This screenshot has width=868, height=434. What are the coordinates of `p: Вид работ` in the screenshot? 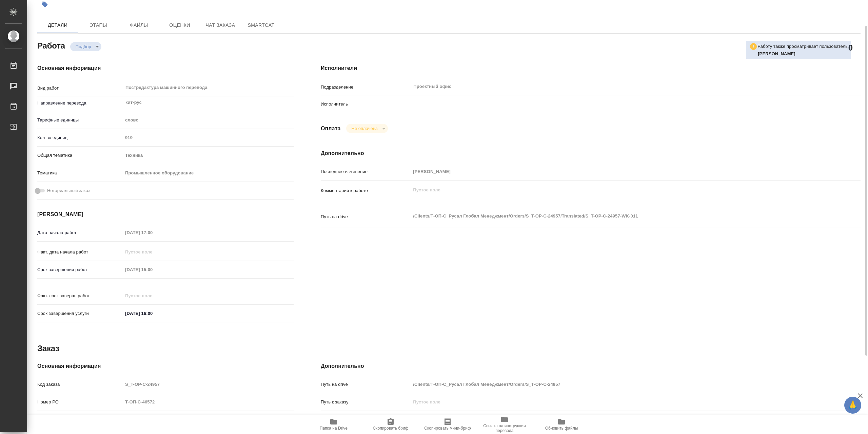 It's located at (80, 88).